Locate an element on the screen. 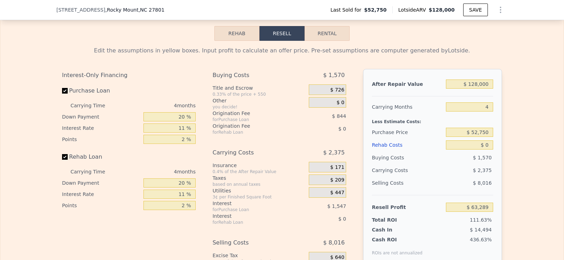 Image resolution: width=564 pixels, height=260 pixels. div: Edit the assumptions in yellow boxes. Input profit to calculate an offer price. Pre-set assumptio... is located at coordinates (282, 51).